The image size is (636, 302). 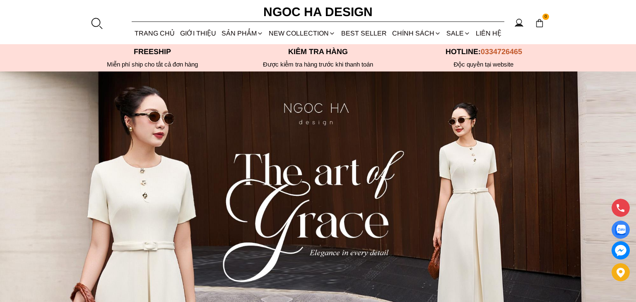 What do you see at coordinates (416, 33) in the screenshot?
I see `div: Chính sách` at bounding box center [416, 33].